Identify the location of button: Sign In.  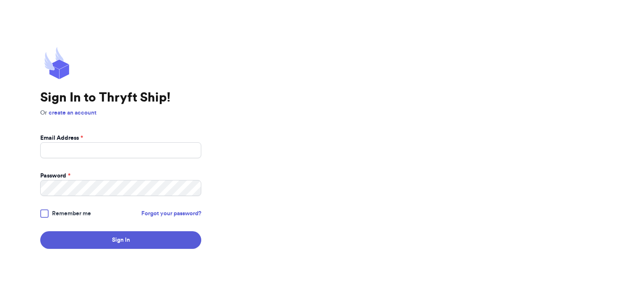
(121, 240).